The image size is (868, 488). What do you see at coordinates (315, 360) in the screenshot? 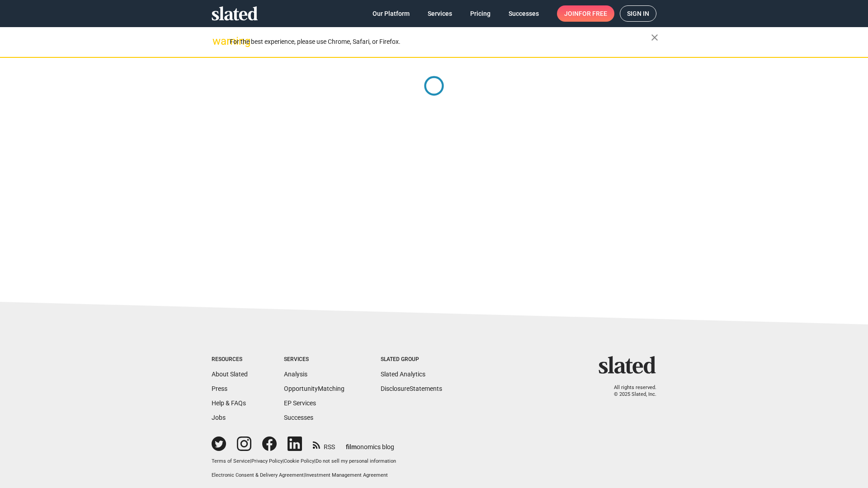
I see `div: Services` at bounding box center [315, 360].